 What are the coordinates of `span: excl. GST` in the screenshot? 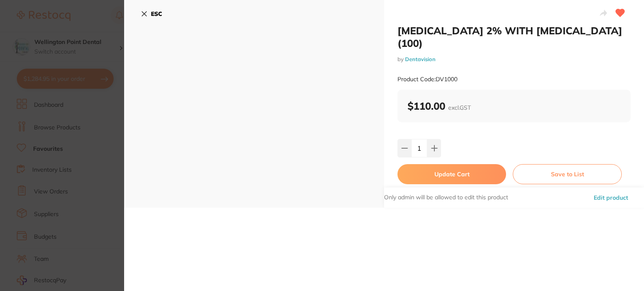 It's located at (459, 107).